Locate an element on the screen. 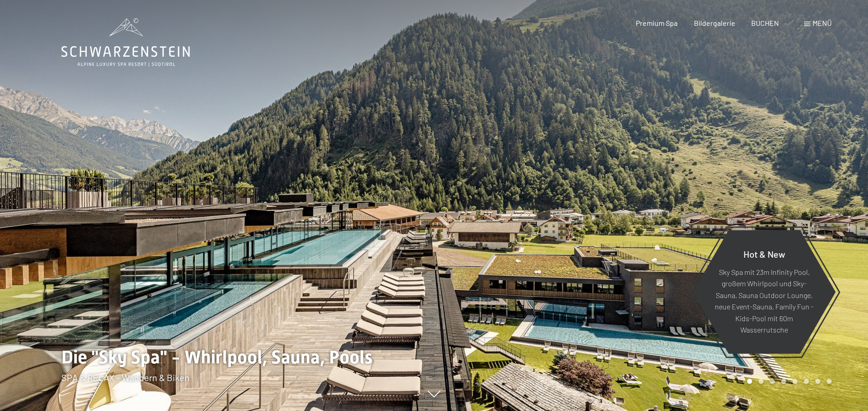 The height and width of the screenshot is (411, 868). div: Carousel Page 2 is located at coordinates (761, 381).